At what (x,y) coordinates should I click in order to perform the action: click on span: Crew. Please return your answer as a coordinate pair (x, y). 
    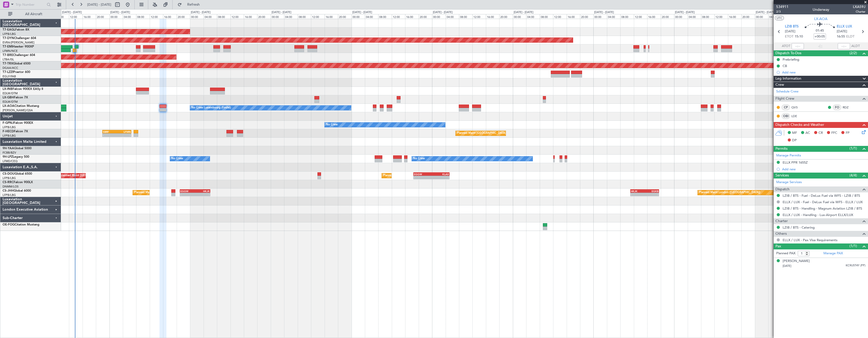
    Looking at the image, I should click on (780, 85).